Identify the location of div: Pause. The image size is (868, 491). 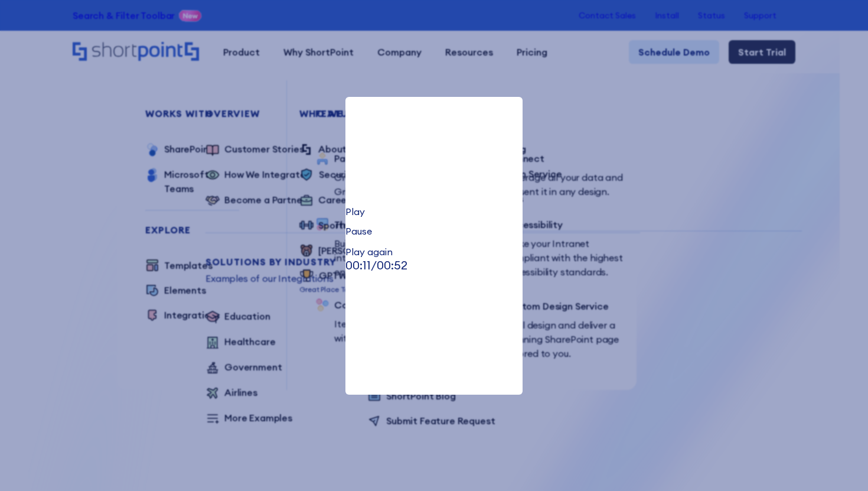
(434, 231).